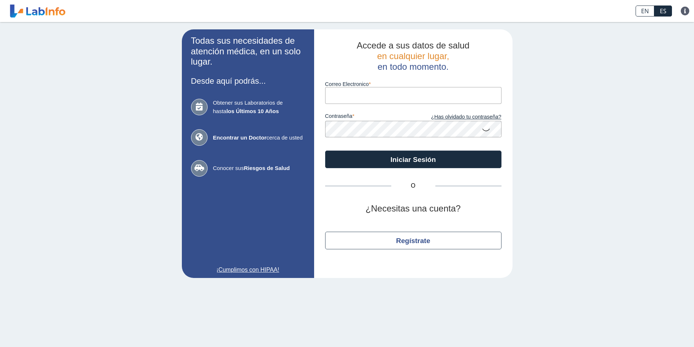 The image size is (694, 347). I want to click on a: ¿Has olvidado tu contraseña?, so click(458, 117).